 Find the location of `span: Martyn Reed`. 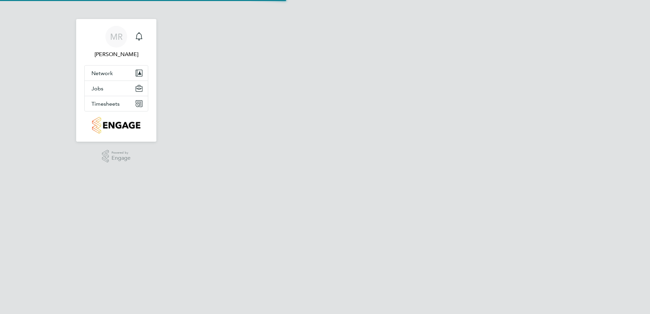

span: Martyn Reed is located at coordinates (116, 54).